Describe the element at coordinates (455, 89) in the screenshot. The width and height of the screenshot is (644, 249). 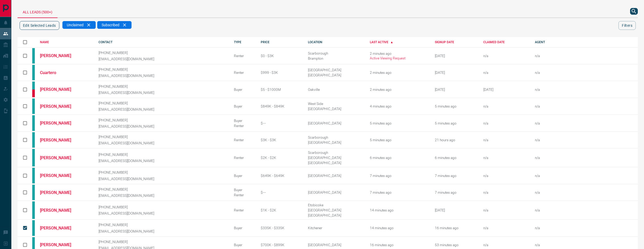
I see `div: September 26th 2019, 9:12:34 AM` at that location.